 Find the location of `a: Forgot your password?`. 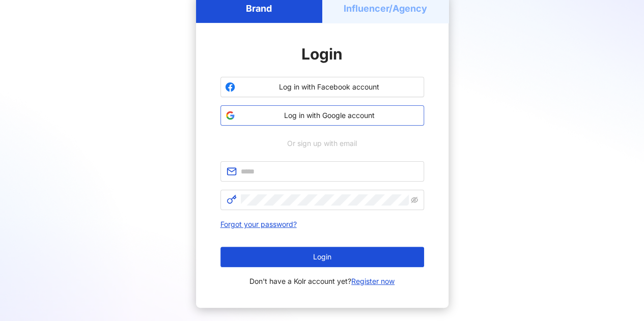

a: Forgot your password? is located at coordinates (259, 224).